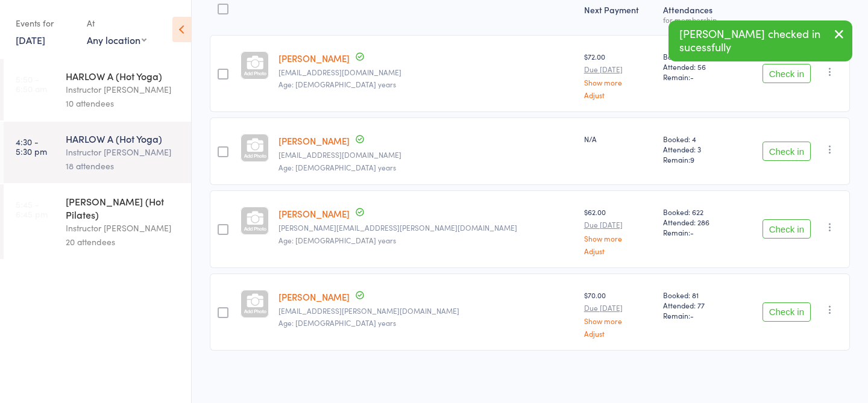 This screenshot has width=868, height=403. Describe the element at coordinates (696, 149) in the screenshot. I see `span: Attended: 3` at that location.